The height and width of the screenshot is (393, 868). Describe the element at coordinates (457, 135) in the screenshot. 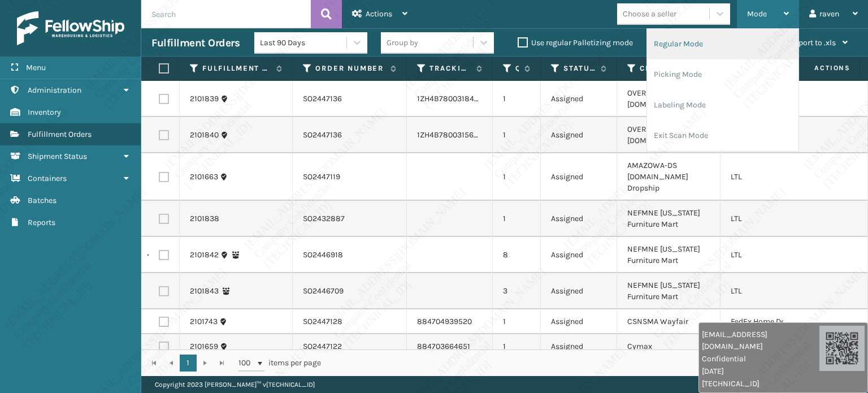

I see `a: 1ZH4B7800315632392` at that location.